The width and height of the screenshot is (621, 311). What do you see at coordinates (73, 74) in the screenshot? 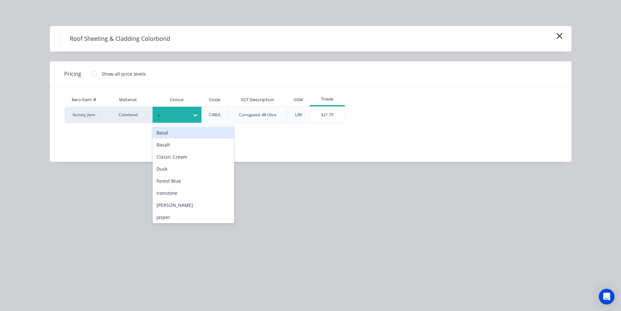
I see `span: Pricing` at bounding box center [73, 74].